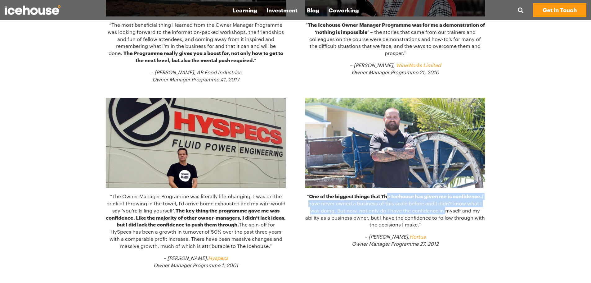 The width and height of the screenshot is (591, 283). Describe the element at coordinates (33, 10) in the screenshot. I see `img: The Icehouse Logo - White PNG` at that location.